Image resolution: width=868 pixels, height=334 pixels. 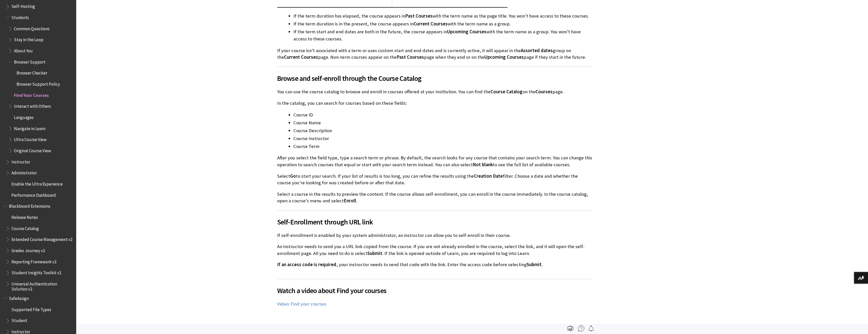 What do you see at coordinates (581, 329) in the screenshot?
I see `img: More help` at bounding box center [581, 329].